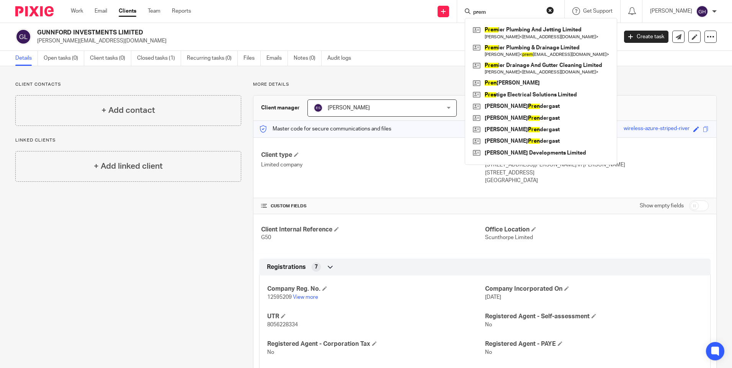 Image resolution: width=732 pixels, height=368 pixels. What do you see at coordinates (159, 58) in the screenshot?
I see `a: Closed tasks (1)` at bounding box center [159, 58].